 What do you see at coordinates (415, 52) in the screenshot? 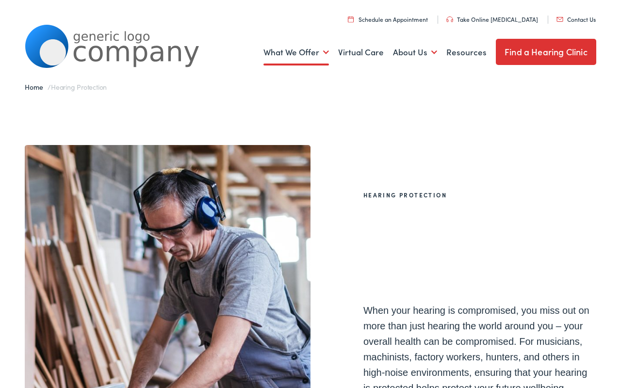
I see `a: About Us` at bounding box center [415, 52].